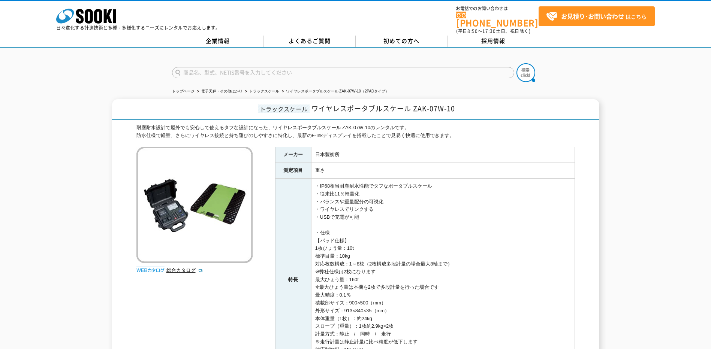 The width and height of the screenshot is (711, 349). What do you see at coordinates (443, 171) in the screenshot?
I see `td: 重さ` at bounding box center [443, 171].